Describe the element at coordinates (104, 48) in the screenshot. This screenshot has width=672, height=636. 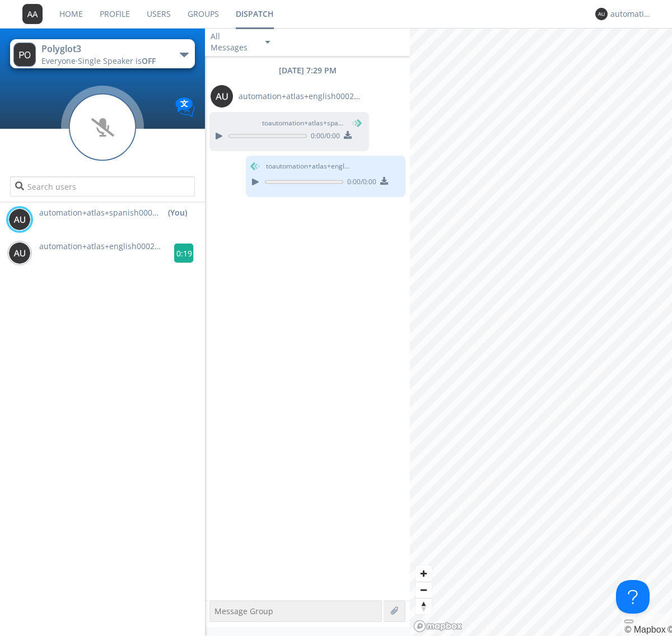
I see `div: Polyglot3` at that location.